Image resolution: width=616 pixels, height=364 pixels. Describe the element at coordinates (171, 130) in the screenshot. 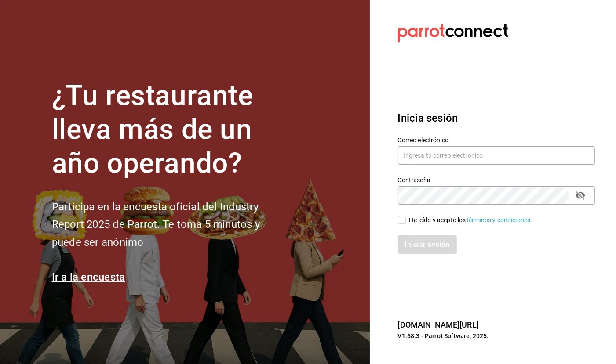

I see `h1: ¿Tu restaurante lleva más de un año operando?` at that location.